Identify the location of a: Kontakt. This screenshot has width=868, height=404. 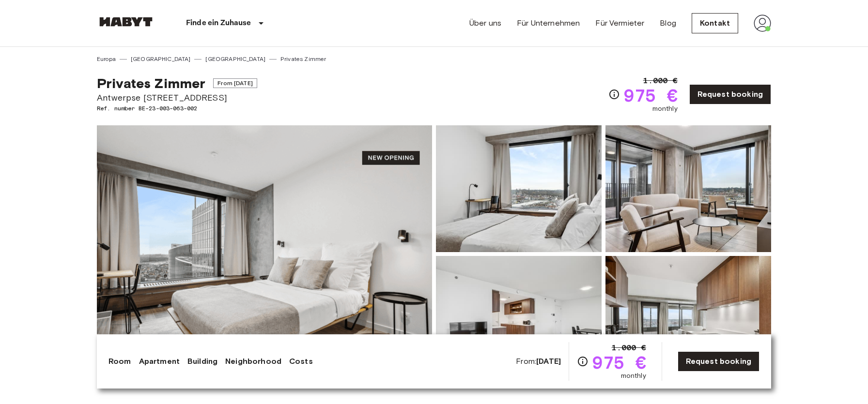
(715, 24).